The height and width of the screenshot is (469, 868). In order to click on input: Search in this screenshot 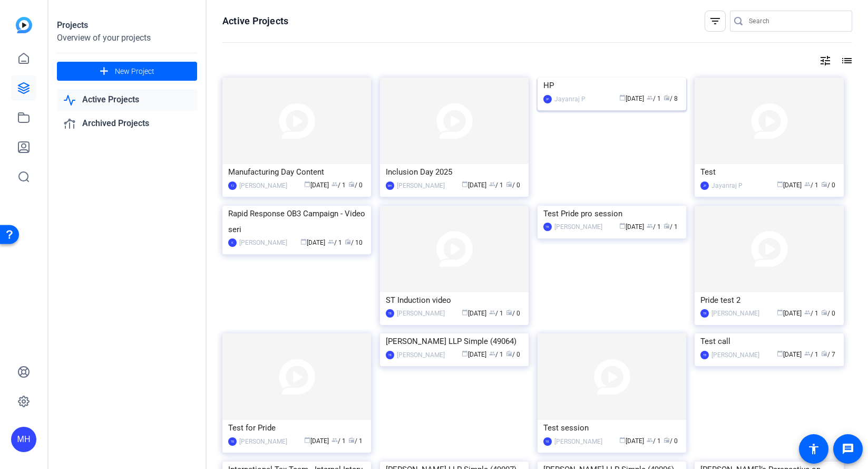, I will do `click(797, 21)`.